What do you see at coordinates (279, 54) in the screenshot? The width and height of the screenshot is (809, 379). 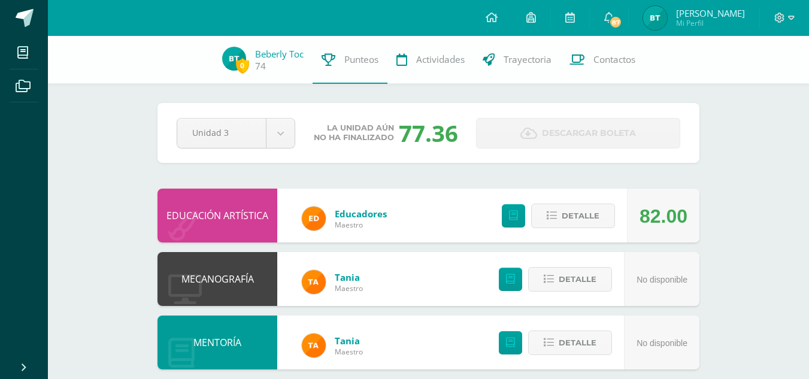 I see `a: Beberly Toc` at bounding box center [279, 54].